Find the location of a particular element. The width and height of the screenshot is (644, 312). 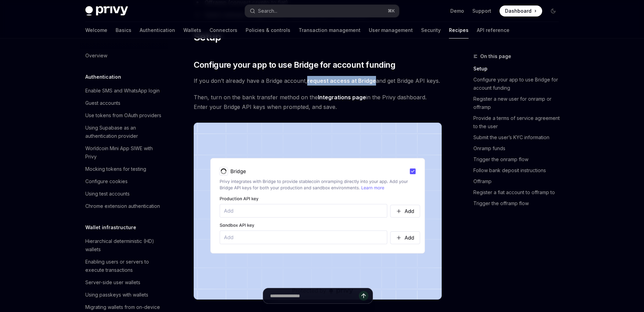

a: request access at Bridge is located at coordinates (342, 81).